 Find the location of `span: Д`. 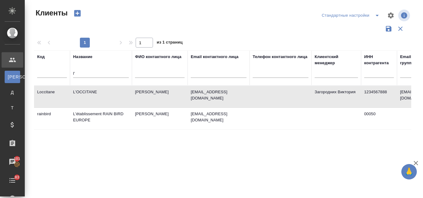

span: Д is located at coordinates (12, 93).